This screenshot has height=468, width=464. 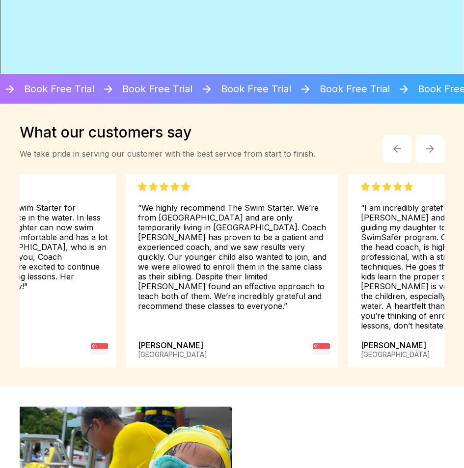 What do you see at coordinates (167, 132) in the screenshot?
I see `div: What our customers say` at bounding box center [167, 132].